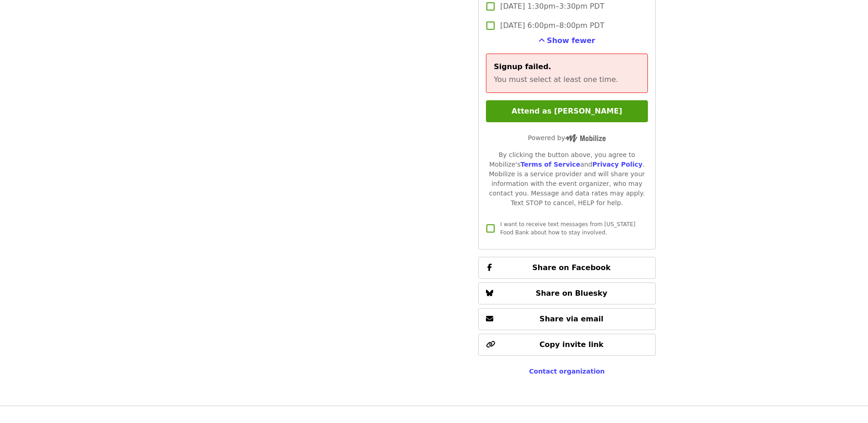 The width and height of the screenshot is (868, 423). I want to click on a: Contact organization, so click(567, 371).